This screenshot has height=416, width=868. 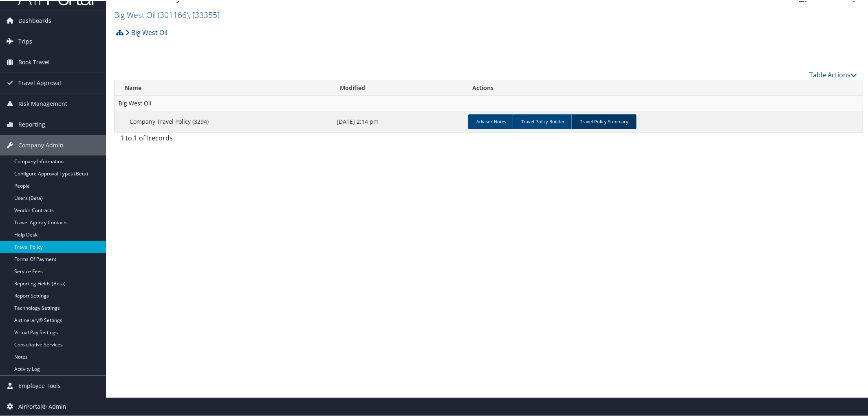 I want to click on span: Dashboards, so click(x=35, y=20).